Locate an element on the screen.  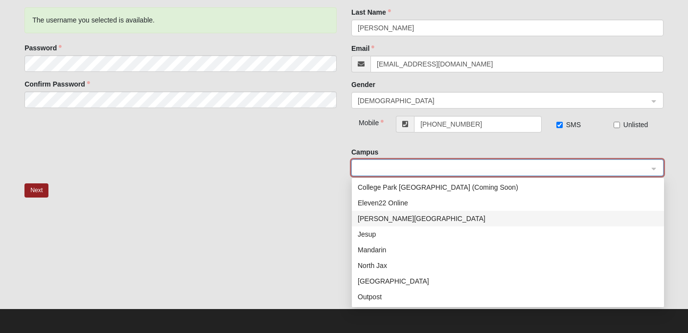
label: Last Name is located at coordinates (371, 12).